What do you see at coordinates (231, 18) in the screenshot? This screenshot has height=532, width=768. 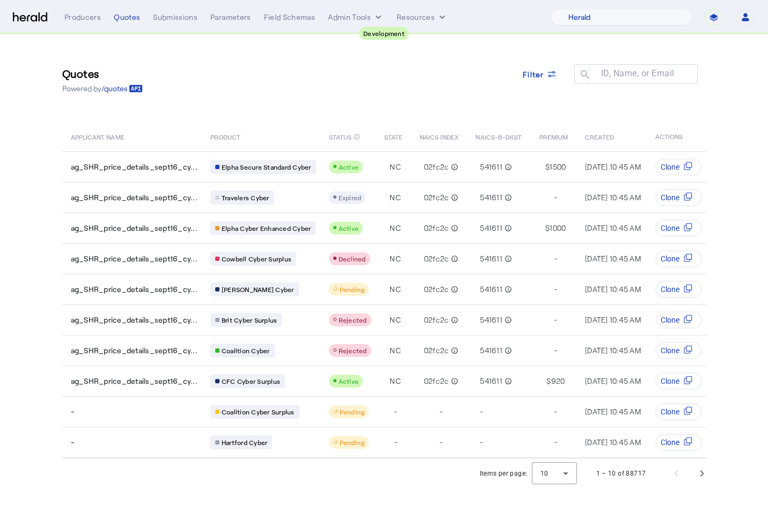 I see `div: Parameters` at bounding box center [231, 18].